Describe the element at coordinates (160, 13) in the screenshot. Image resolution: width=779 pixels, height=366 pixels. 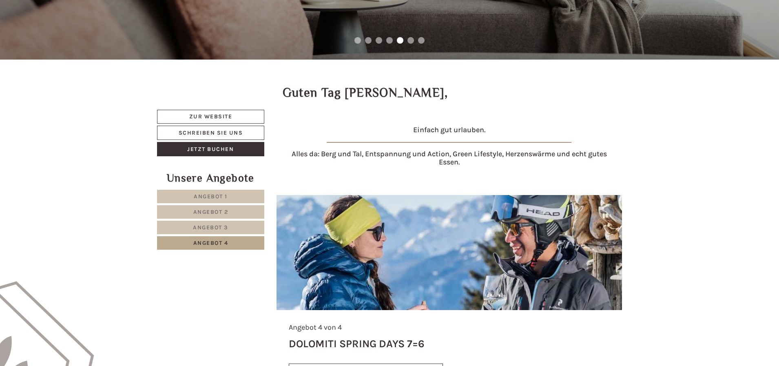
I see `div: Dienstag` at that location.